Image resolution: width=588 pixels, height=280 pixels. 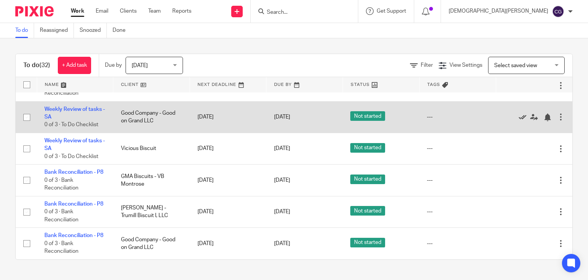 I want to click on p: Due by, so click(x=113, y=65).